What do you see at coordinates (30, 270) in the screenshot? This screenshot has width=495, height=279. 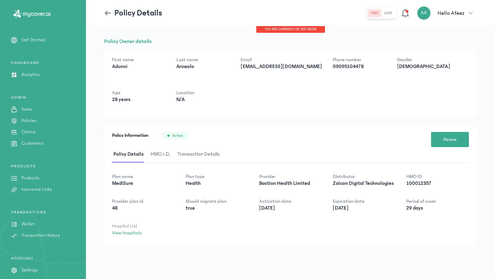 I see `p: Settings` at bounding box center [30, 270].